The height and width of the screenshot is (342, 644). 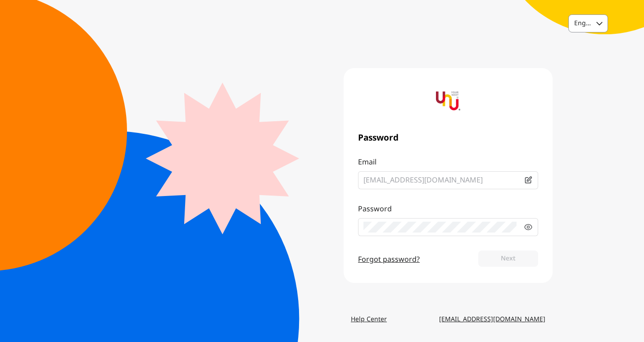 I want to click on a: Forgot password?, so click(x=389, y=260).